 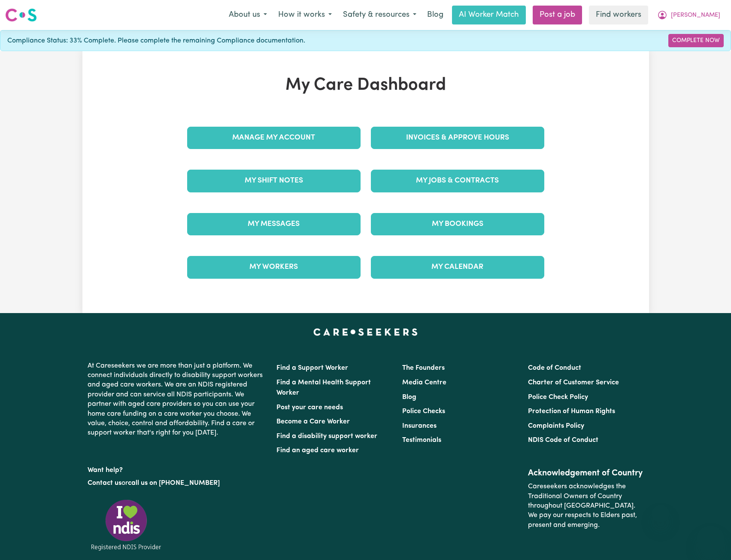 I want to click on p: Want help?, so click(x=177, y=469).